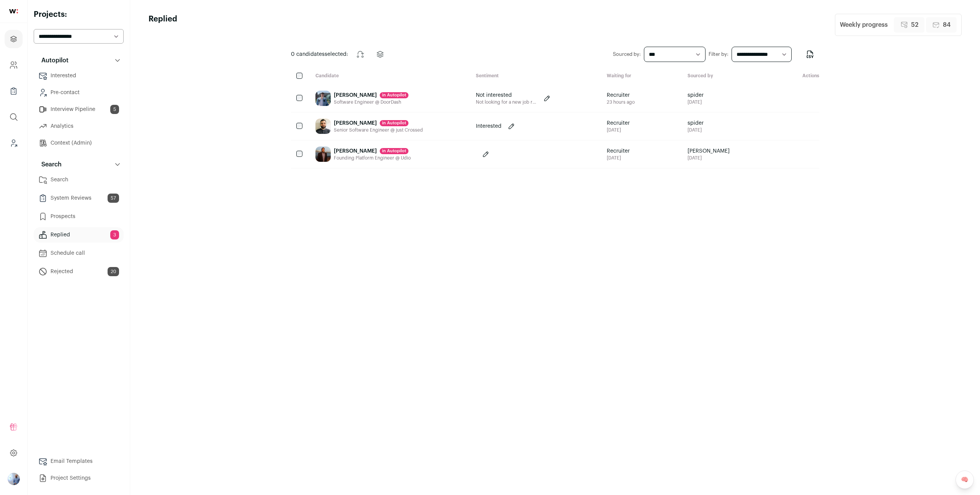 The width and height of the screenshot is (980, 495). What do you see at coordinates (78, 479) in the screenshot?
I see `a: Project Settings` at bounding box center [78, 479].